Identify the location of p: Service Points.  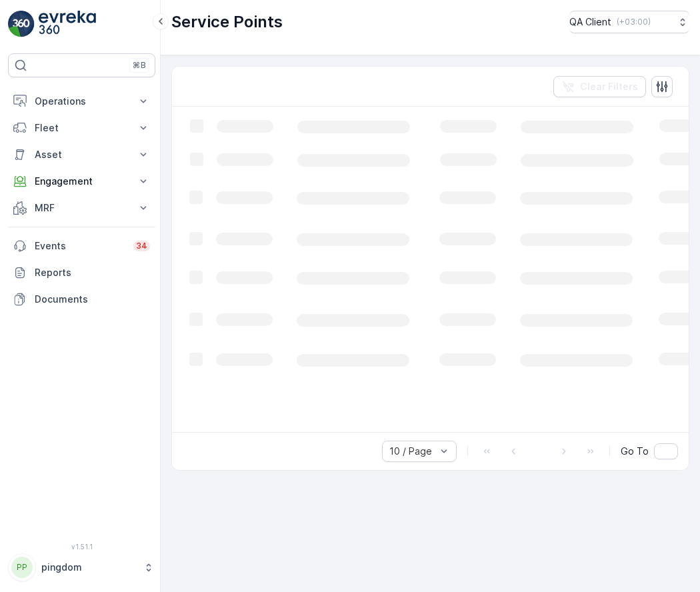
(227, 22).